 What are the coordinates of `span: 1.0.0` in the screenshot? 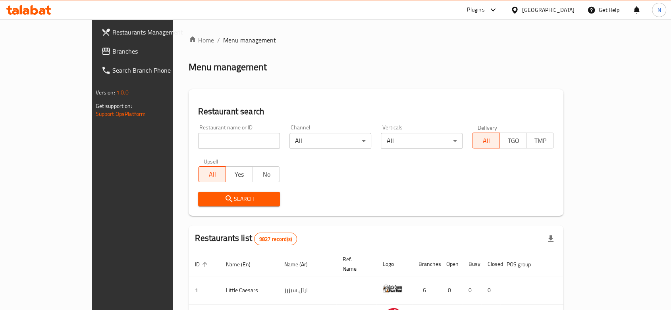 It's located at (122, 93).